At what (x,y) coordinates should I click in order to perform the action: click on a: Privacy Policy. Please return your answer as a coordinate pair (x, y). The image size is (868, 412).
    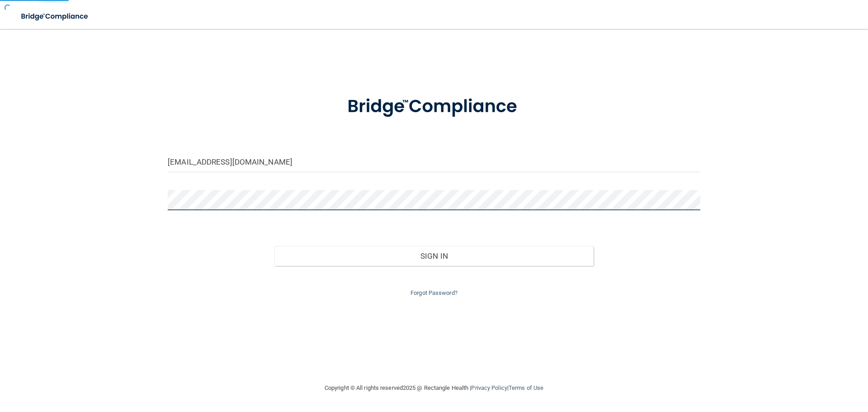
    Looking at the image, I should click on (489, 388).